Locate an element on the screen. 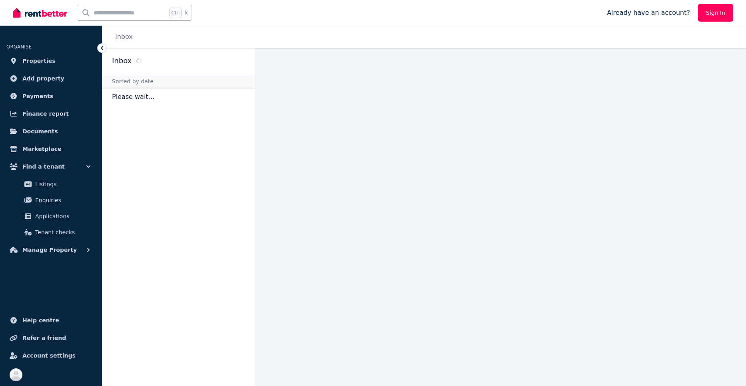 The height and width of the screenshot is (386, 746). a: Marketplace is located at coordinates (51, 149).